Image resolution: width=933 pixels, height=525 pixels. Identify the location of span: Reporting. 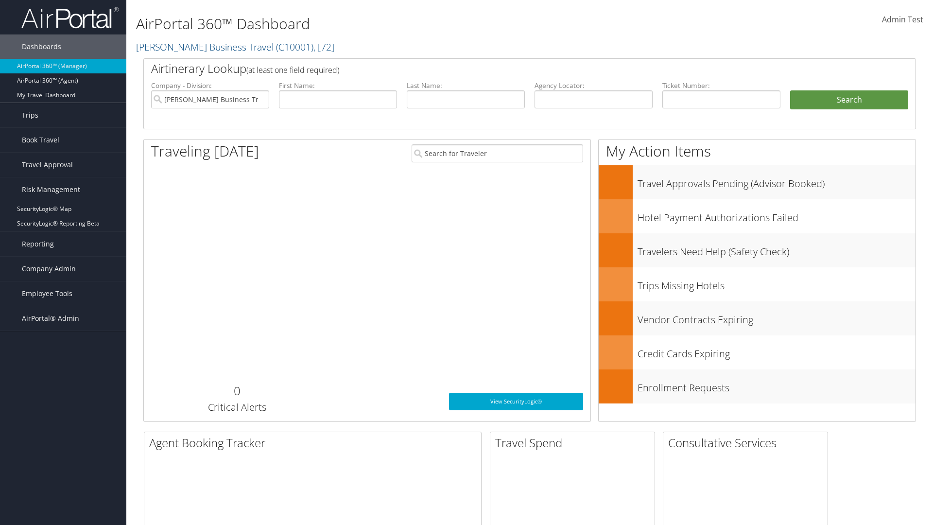
(38, 244).